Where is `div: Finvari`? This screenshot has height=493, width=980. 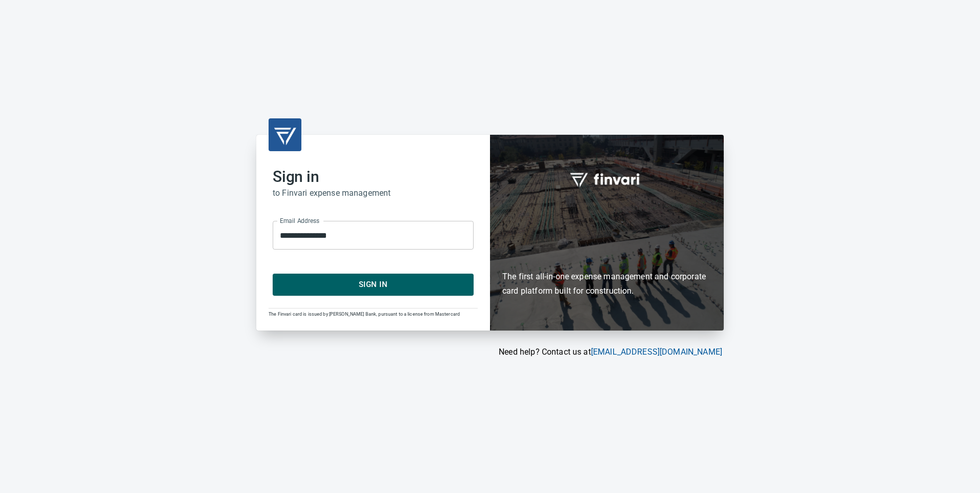 div: Finvari is located at coordinates (607, 232).